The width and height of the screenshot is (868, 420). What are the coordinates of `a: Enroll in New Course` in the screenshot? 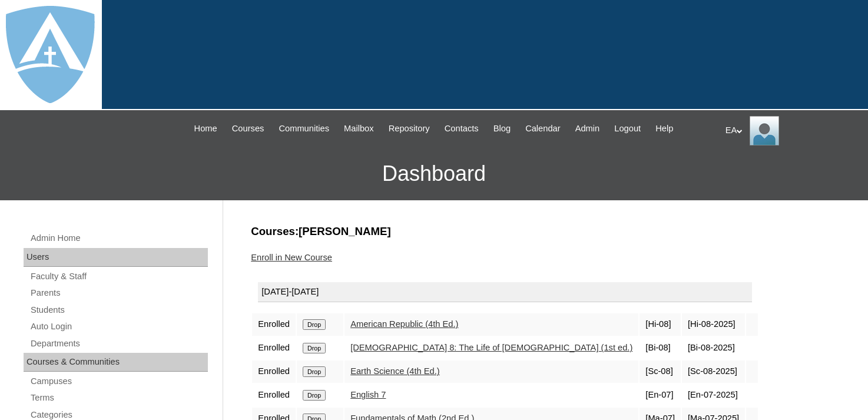 It's located at (291, 257).